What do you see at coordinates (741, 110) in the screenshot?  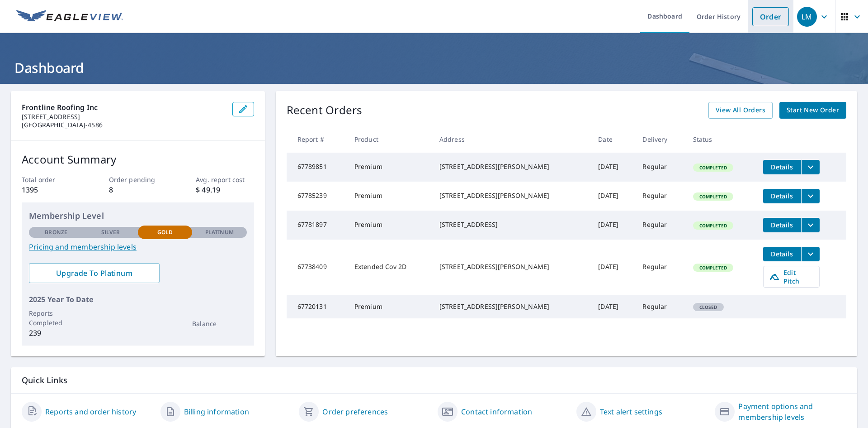 I see `span: View All Orders` at bounding box center [741, 110].